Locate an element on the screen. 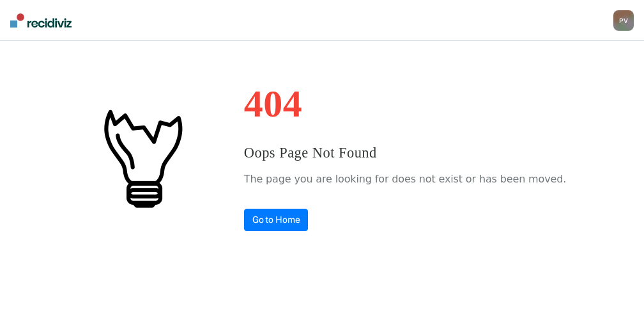  h3: Oops Page Not Found is located at coordinates (405, 153).